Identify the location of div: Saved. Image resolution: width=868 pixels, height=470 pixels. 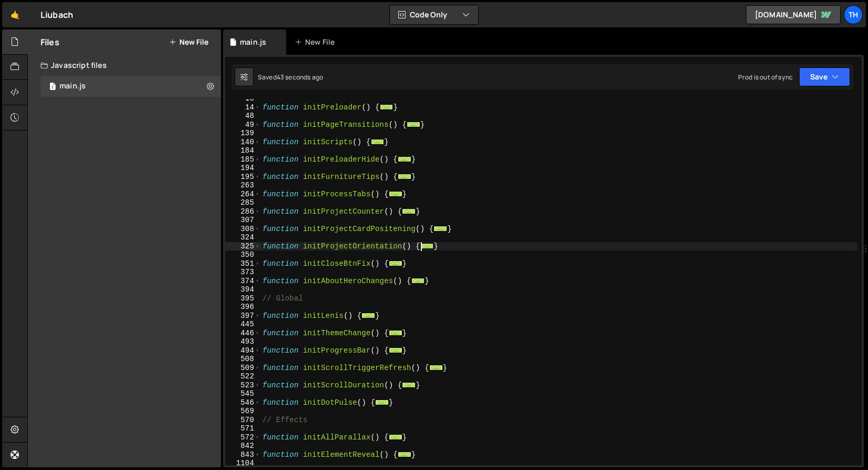
(290, 77).